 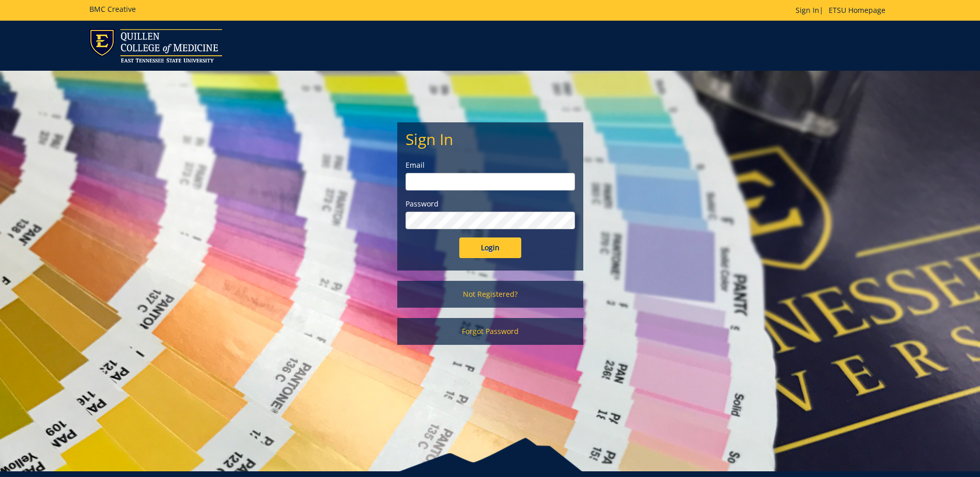 I want to click on img: ETSU logo, so click(x=156, y=45).